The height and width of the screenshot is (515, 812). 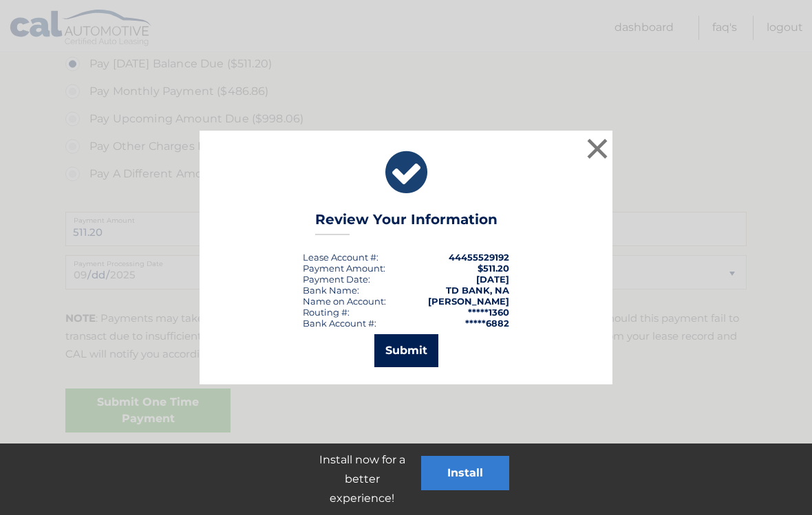 What do you see at coordinates (339, 323) in the screenshot?
I see `div: Bank Account #:` at bounding box center [339, 323].